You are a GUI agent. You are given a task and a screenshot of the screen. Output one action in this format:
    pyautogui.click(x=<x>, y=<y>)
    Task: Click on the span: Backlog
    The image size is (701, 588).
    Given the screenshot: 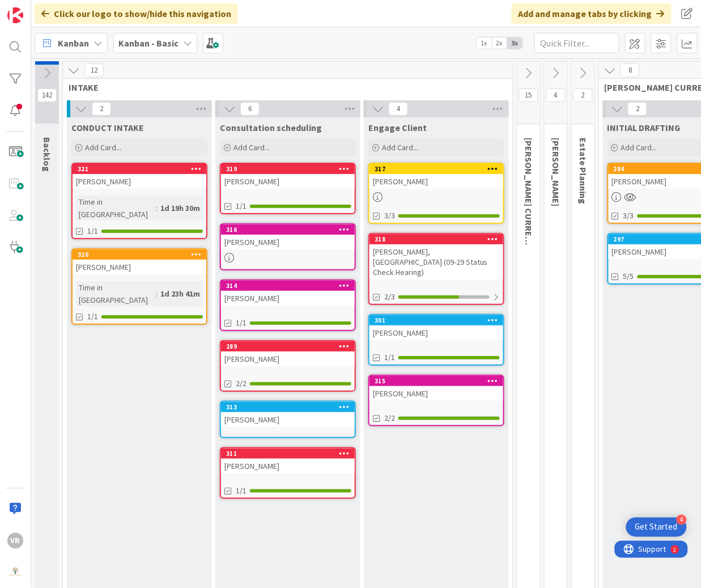 What is the action you would take?
    pyautogui.click(x=47, y=154)
    